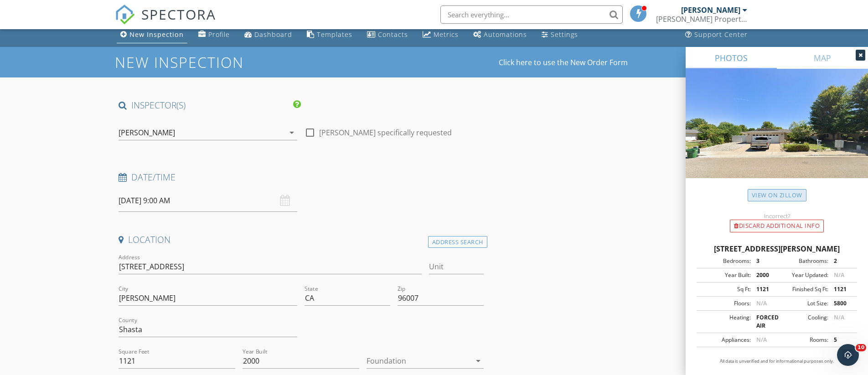 The width and height of the screenshot is (868, 375). Describe the element at coordinates (802, 275) in the screenshot. I see `div: Year Updated:` at that location.